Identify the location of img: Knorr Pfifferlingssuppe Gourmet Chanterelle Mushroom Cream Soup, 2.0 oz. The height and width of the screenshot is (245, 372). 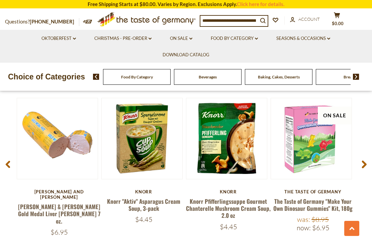
(227, 138).